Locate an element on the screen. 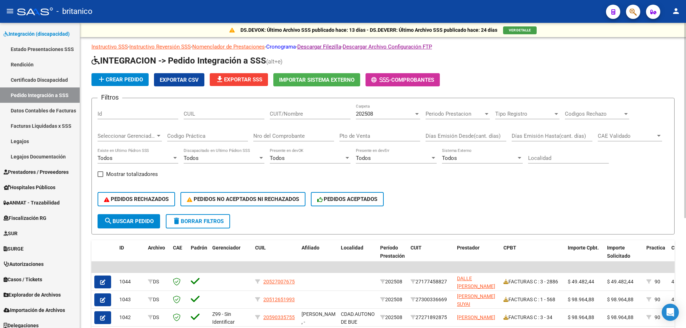  span: 20527007675 is located at coordinates (279, 282).